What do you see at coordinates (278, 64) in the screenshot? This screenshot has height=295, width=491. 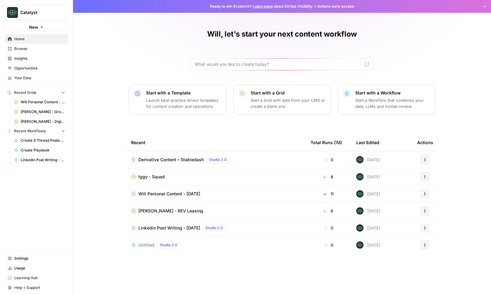 I see `input: What would you like to create today?` at bounding box center [278, 64].